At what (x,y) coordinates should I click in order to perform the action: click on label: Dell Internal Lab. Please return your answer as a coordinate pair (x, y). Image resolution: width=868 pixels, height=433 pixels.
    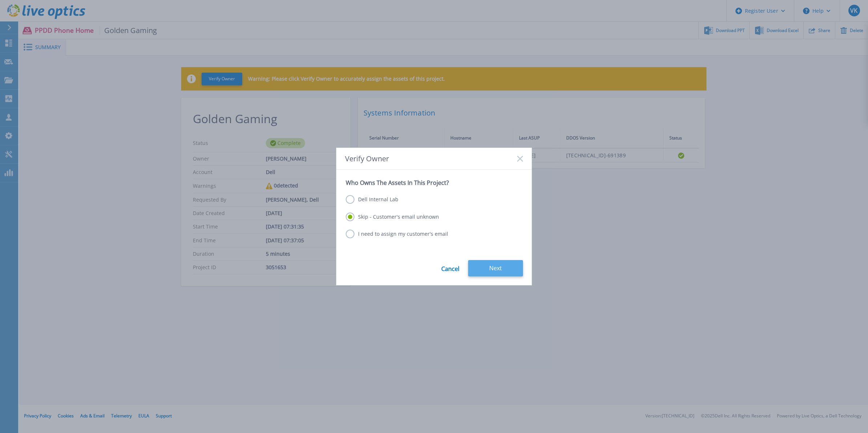
    Looking at the image, I should click on (371, 200).